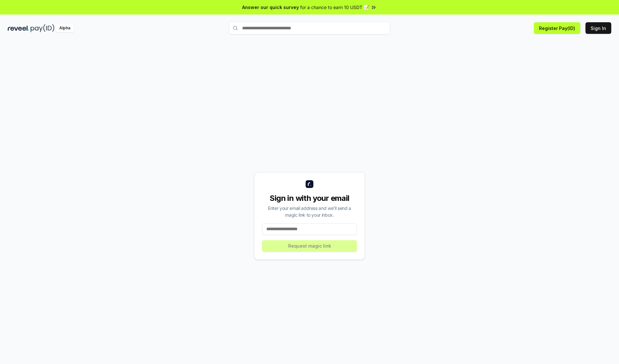 This screenshot has height=364, width=619. What do you see at coordinates (598, 28) in the screenshot?
I see `button: Sign In` at bounding box center [598, 28].